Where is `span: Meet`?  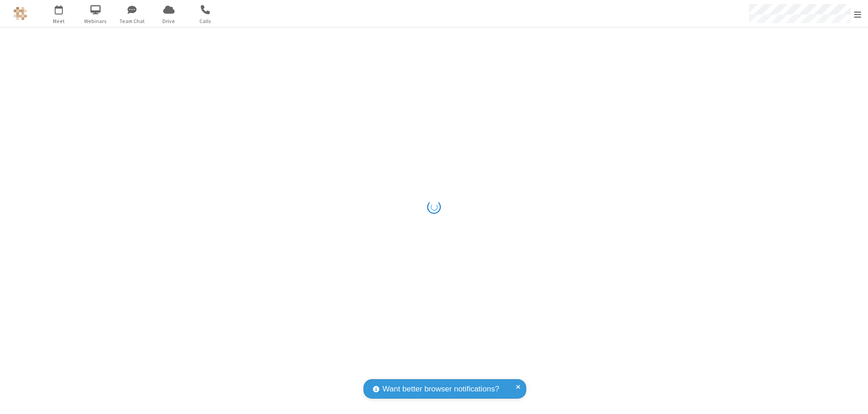 span: Meet is located at coordinates (59, 21).